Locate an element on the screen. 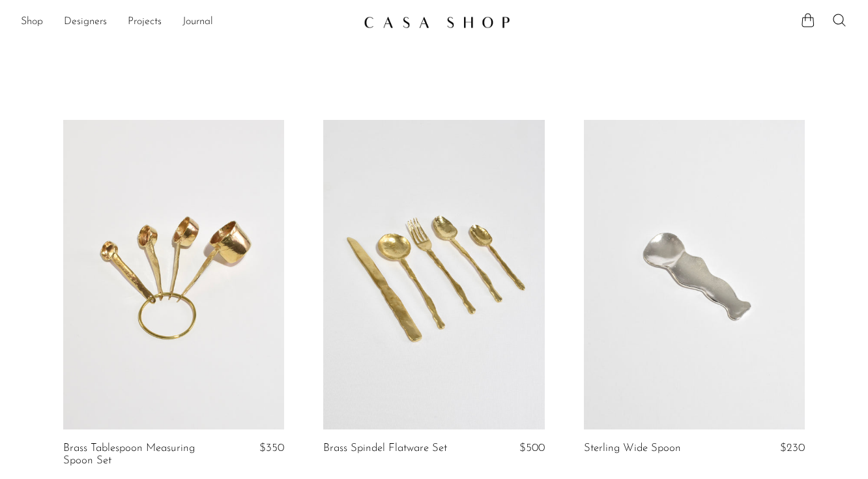  span: $350 is located at coordinates (272, 447).